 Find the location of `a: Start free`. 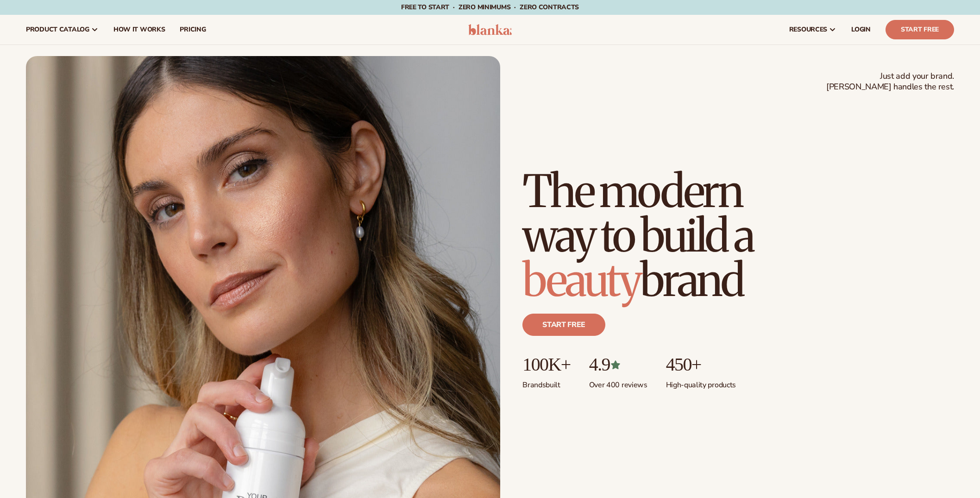

a: Start free is located at coordinates (564, 325).